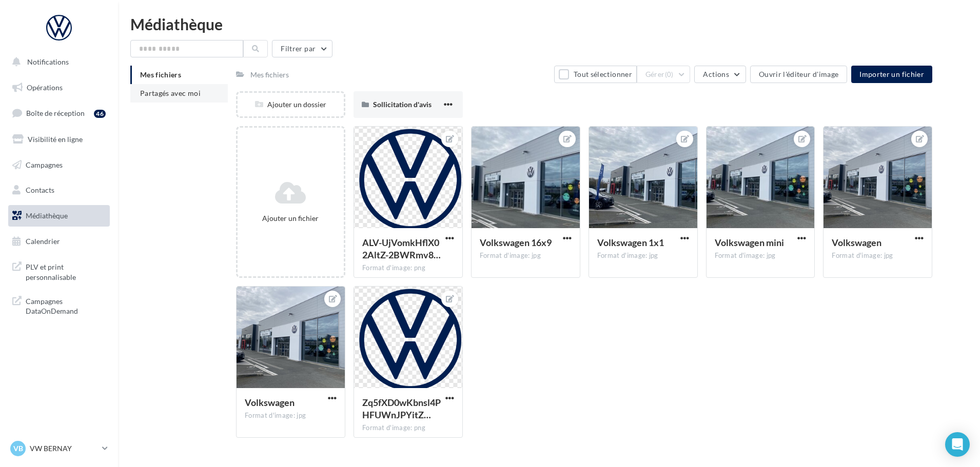 The height and width of the screenshot is (467, 980). Describe the element at coordinates (401, 249) in the screenshot. I see `span: ALV-UjVomkHflX02AltZ-2BWRmv80AveAUEtBt-3gd3G7FYu1skd269n` at that location.